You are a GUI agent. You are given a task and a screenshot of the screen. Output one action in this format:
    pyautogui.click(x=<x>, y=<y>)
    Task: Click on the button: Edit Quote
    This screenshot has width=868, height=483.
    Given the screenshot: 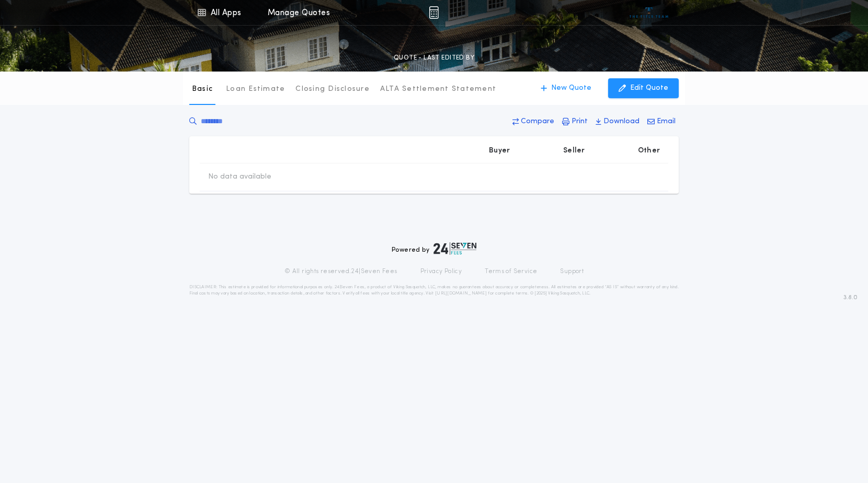 What is the action you would take?
    pyautogui.click(x=643, y=89)
    